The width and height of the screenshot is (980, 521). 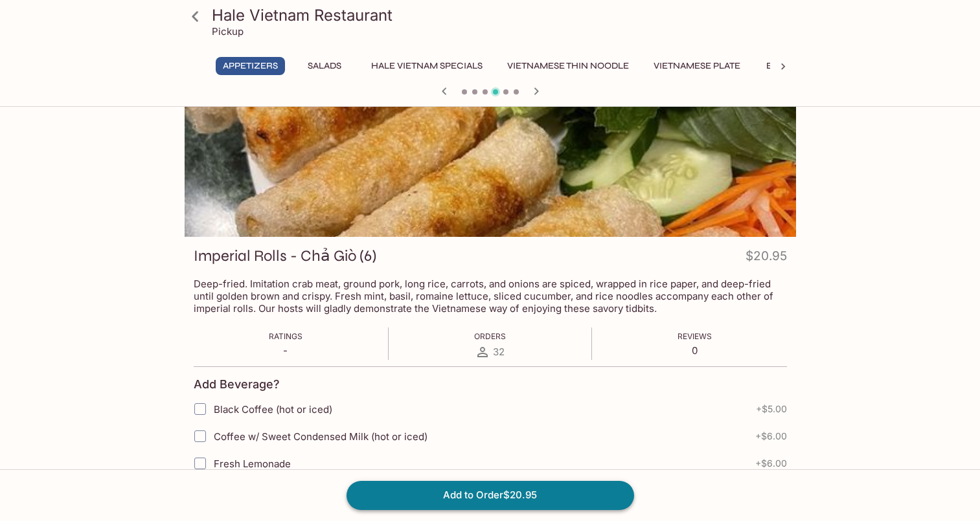 I want to click on p: Deep-fried. Imitation crab meat, ground pork, long rice, carrots, and onions are spiced, wrapped ..., so click(x=490, y=296).